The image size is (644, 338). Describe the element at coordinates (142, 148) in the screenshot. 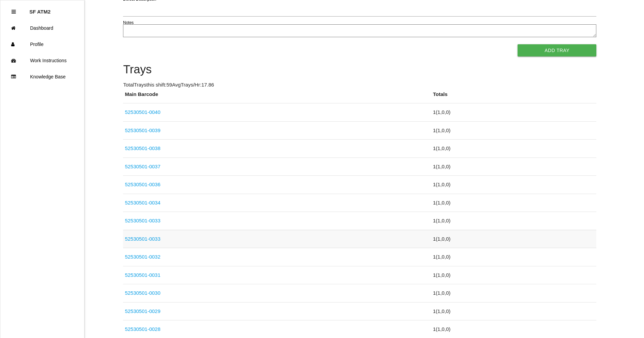

I see `a: 52530501-0038` at that location.